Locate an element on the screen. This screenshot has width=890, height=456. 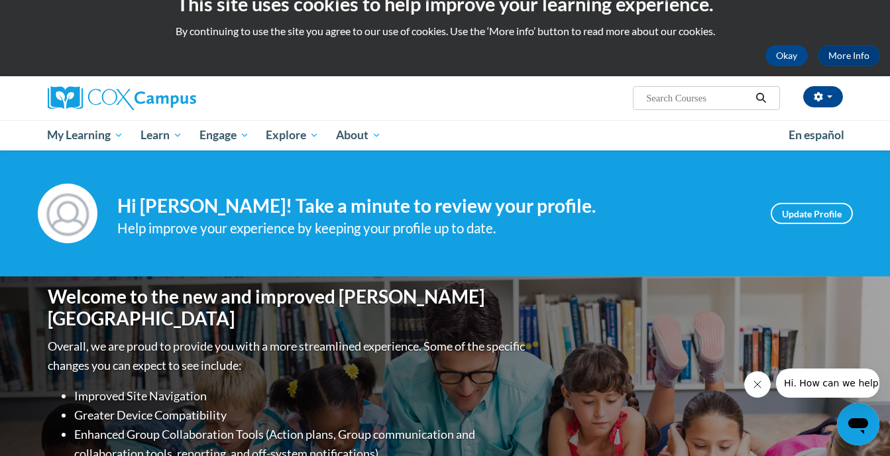
span: Explore is located at coordinates (292, 135).